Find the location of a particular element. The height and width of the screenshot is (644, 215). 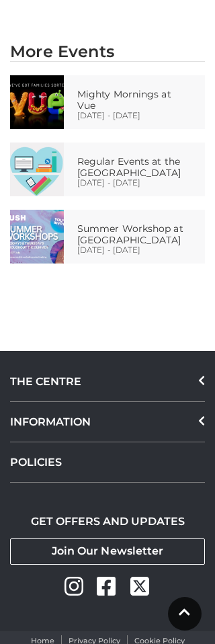

div: THE CENTRE is located at coordinates (107, 382).